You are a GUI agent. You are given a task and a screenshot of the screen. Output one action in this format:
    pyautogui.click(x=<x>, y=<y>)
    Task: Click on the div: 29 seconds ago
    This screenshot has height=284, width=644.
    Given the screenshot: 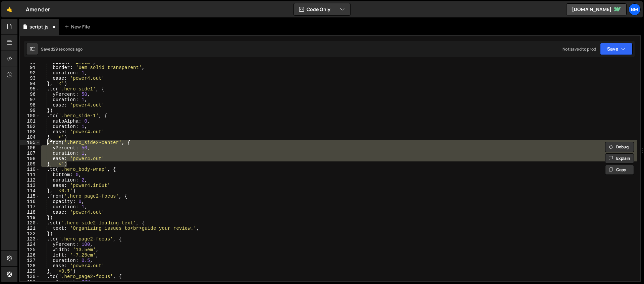 What is the action you would take?
    pyautogui.click(x=68, y=49)
    